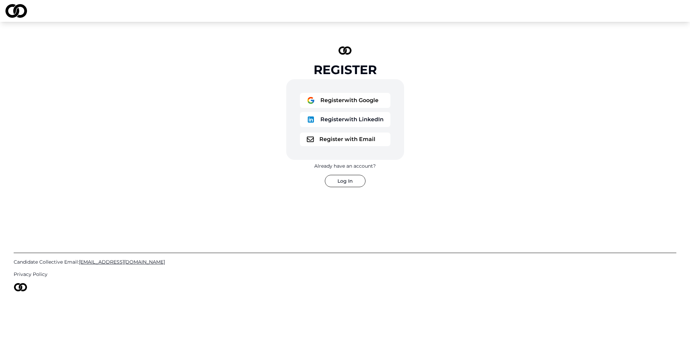 Image resolution: width=690 pixels, height=362 pixels. What do you see at coordinates (345, 70) in the screenshot?
I see `div: Register` at bounding box center [345, 70].